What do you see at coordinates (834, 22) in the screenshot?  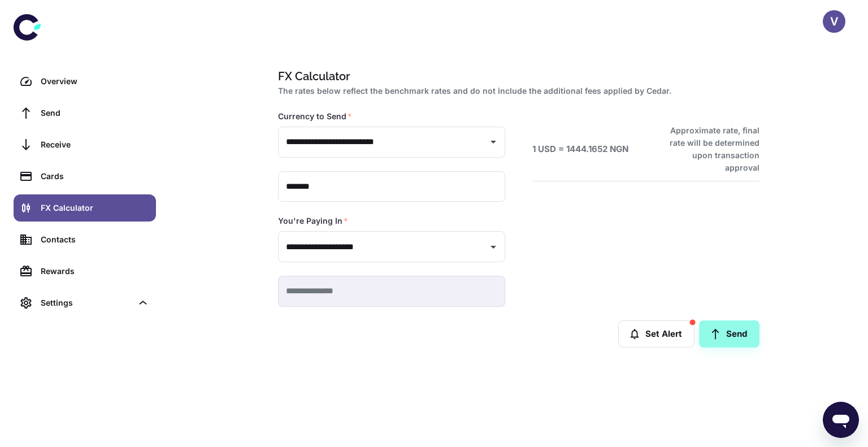 I see `button: V` at bounding box center [834, 22].